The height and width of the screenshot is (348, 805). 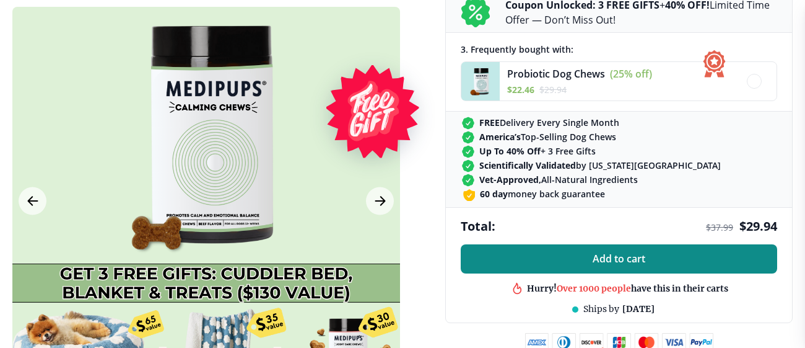 I want to click on strong: 60 day, so click(x=494, y=193).